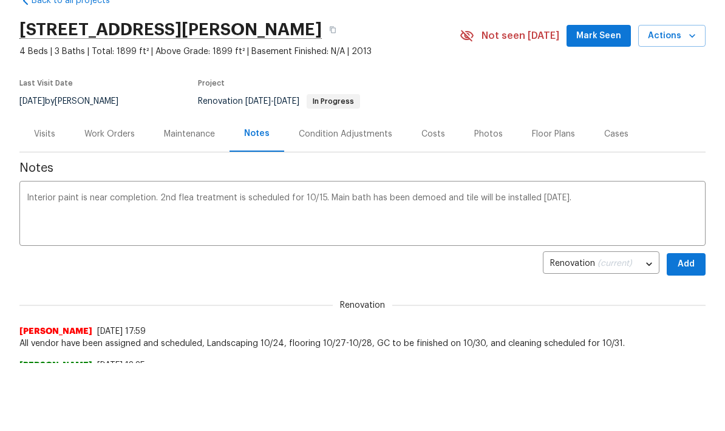  What do you see at coordinates (686, 264) in the screenshot?
I see `button: Add` at bounding box center [686, 264].